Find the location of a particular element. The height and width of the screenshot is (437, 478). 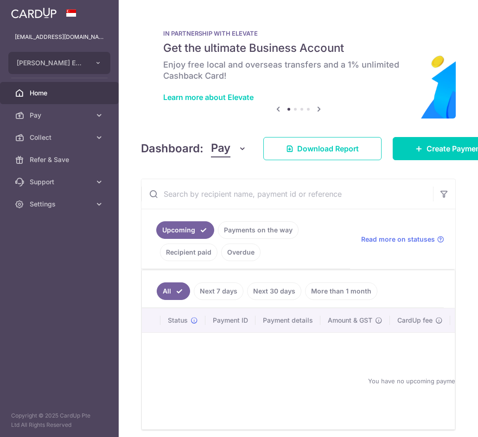

a: Upcoming is located at coordinates (185, 230).